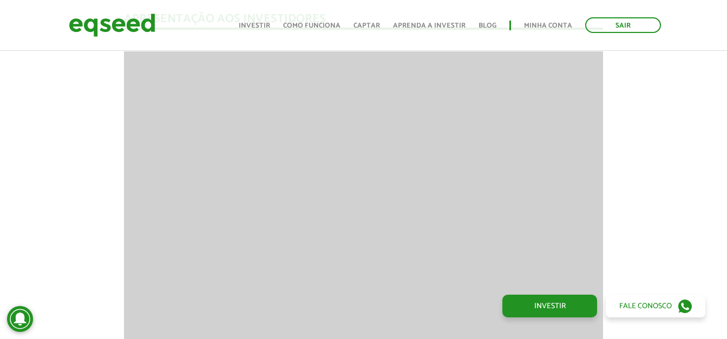 The image size is (727, 339). Describe the element at coordinates (429, 25) in the screenshot. I see `a: Aprenda a investir` at that location.